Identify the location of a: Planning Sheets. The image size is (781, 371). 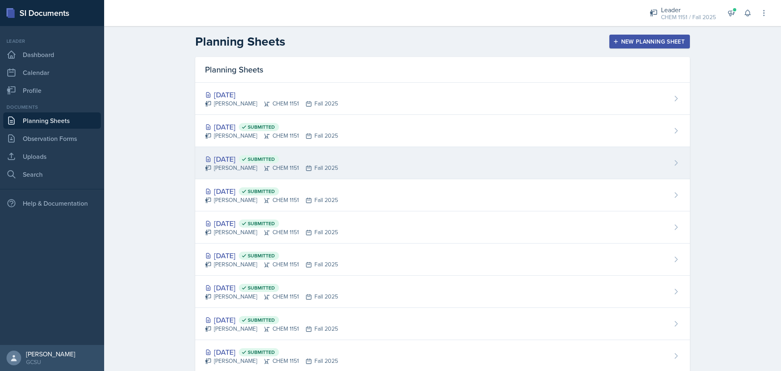
(52, 120).